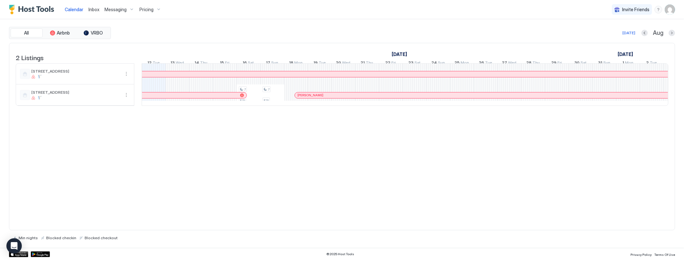 The height and width of the screenshot is (260, 684). I want to click on a: September 1, 2025, so click(625, 54).